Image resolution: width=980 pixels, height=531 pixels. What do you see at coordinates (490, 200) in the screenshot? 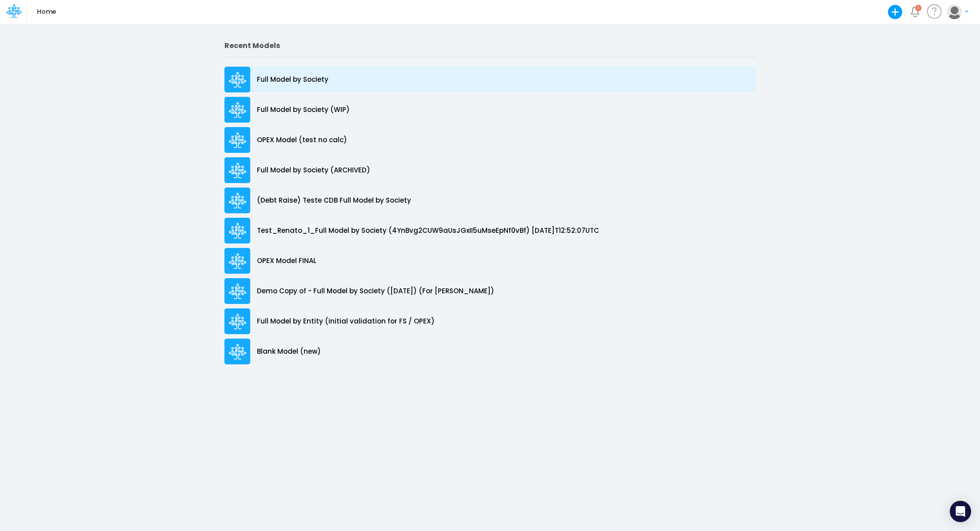
I see `a: (Debt Raise) Teste CDB Full Model by Society` at bounding box center [490, 200].